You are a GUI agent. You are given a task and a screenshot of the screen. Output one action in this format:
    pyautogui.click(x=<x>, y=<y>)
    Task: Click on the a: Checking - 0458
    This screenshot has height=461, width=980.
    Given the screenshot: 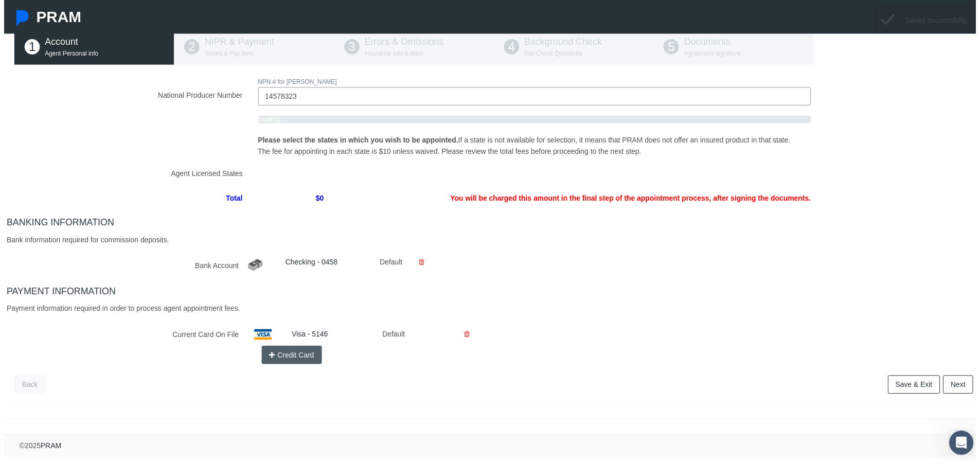 What is the action you would take?
    pyautogui.click(x=310, y=265)
    